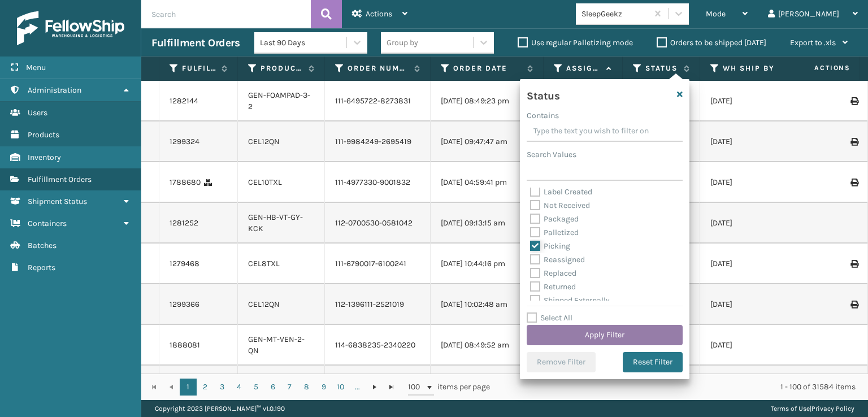 This screenshot has height=417, width=868. Describe the element at coordinates (290, 387) in the screenshot. I see `a: 7` at that location.